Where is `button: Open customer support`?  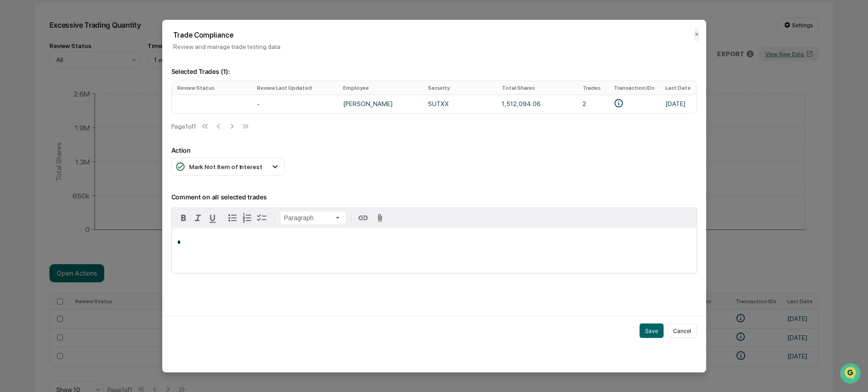
button: Open customer support is located at coordinates (11, 11).